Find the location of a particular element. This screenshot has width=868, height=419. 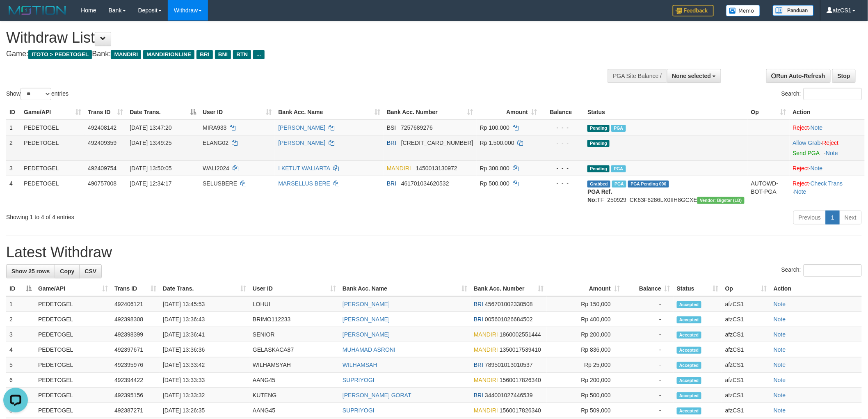

a: SUPRIYOGI is located at coordinates (358, 411).